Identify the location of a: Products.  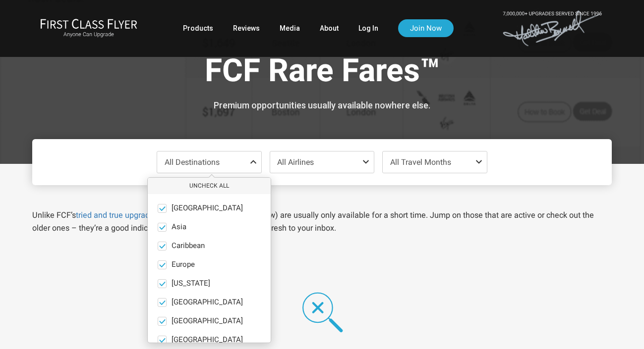
(198, 28).